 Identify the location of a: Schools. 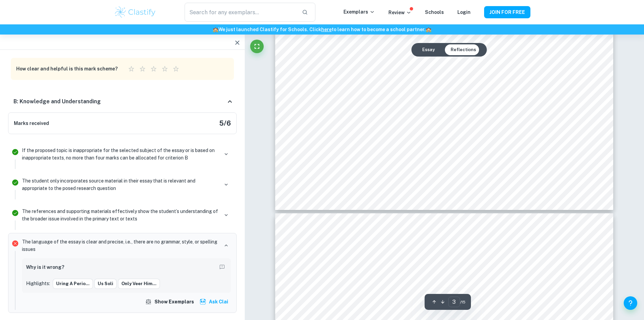
(434, 12).